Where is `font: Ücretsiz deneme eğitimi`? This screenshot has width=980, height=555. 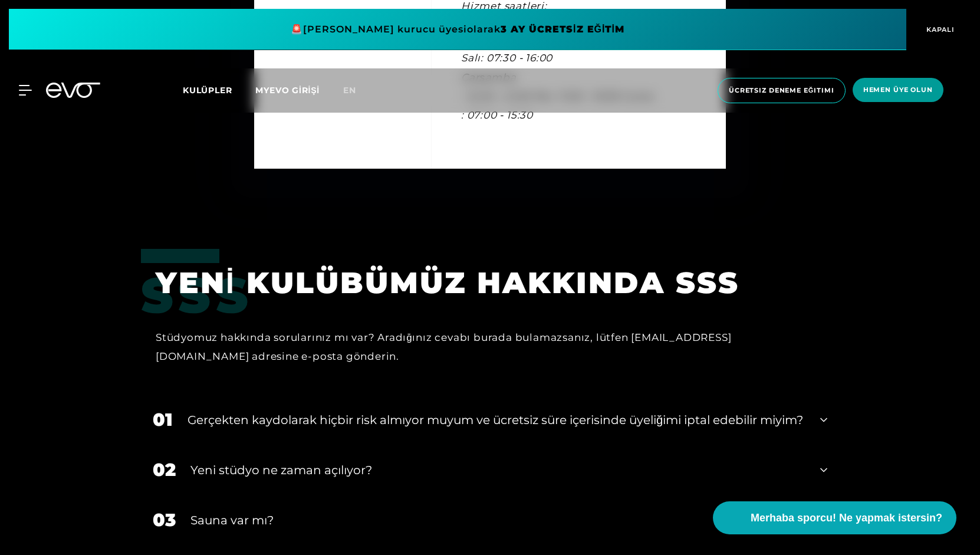 font: Ücretsiz deneme eğitimi is located at coordinates (781, 90).